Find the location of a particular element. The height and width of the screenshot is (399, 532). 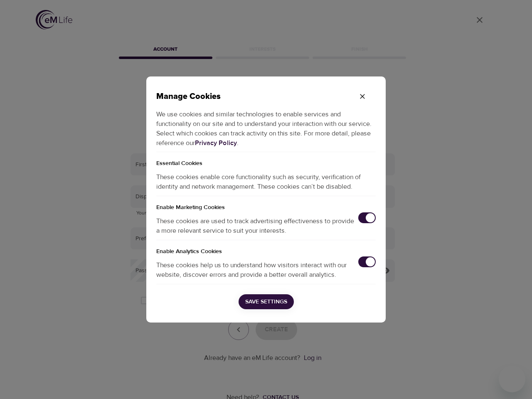

b: Privacy Policy is located at coordinates (216, 143).